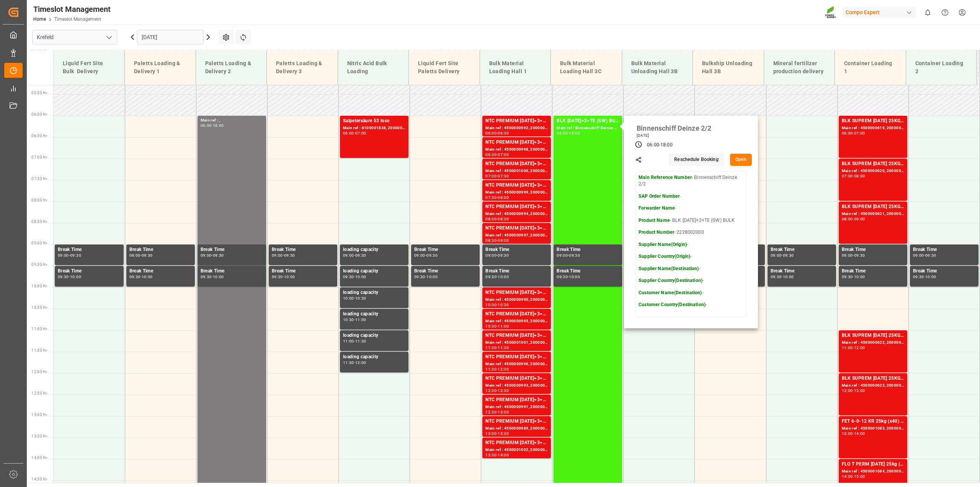 This screenshot has height=487, width=980. I want to click on div: Main ref : ,, so click(232, 121).